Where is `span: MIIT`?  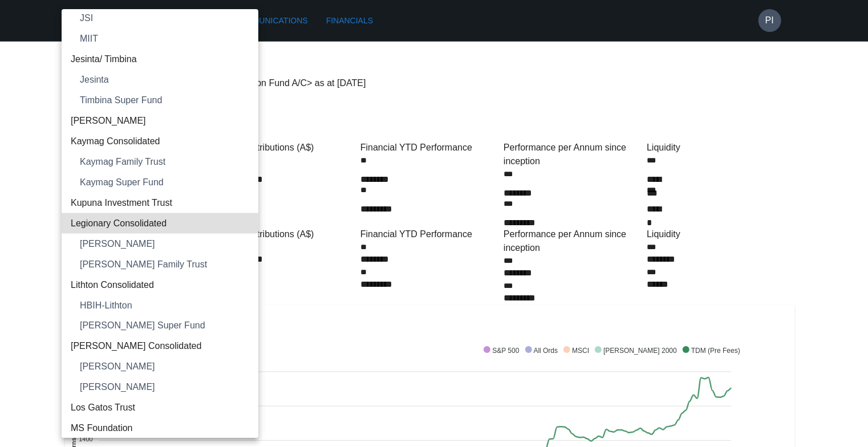 span: MIIT is located at coordinates (164, 39).